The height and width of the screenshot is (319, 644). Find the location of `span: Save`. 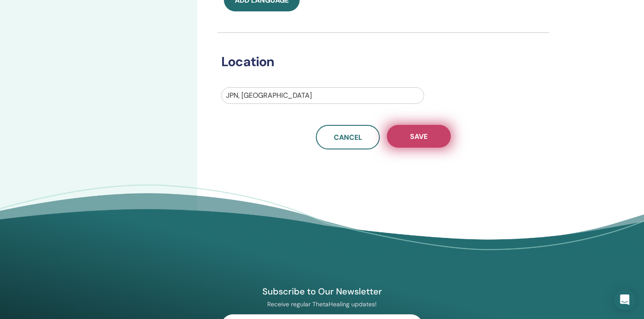

span: Save is located at coordinates (419, 136).